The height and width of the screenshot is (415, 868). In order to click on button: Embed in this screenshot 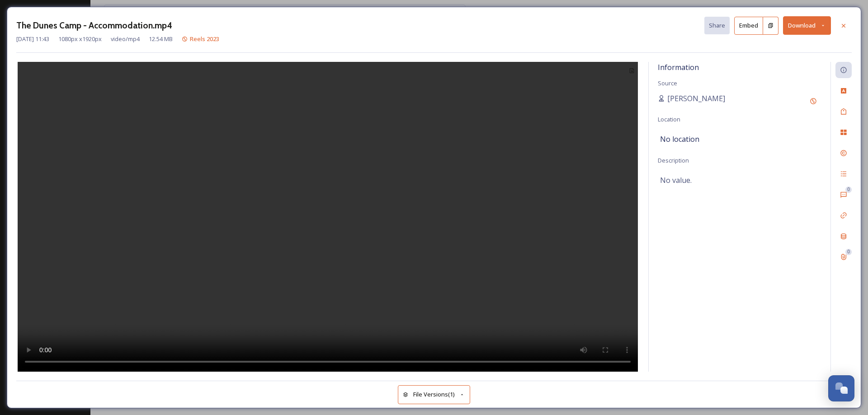, I will do `click(748, 26)`.